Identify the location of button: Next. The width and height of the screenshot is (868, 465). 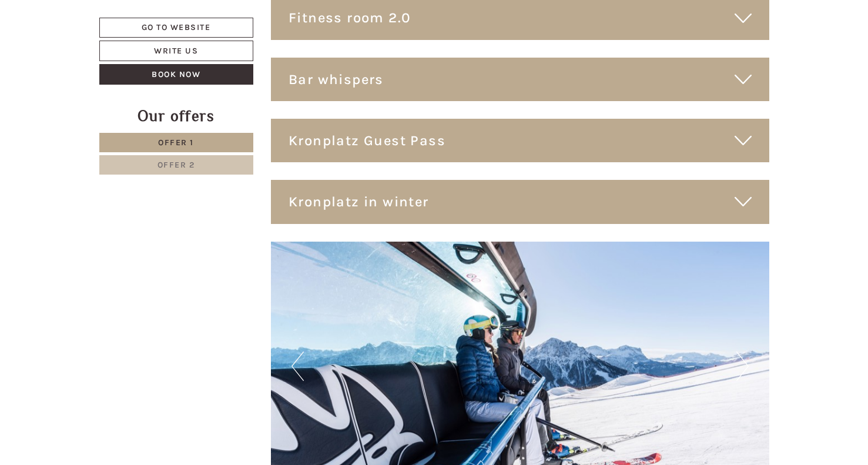
(742, 367).